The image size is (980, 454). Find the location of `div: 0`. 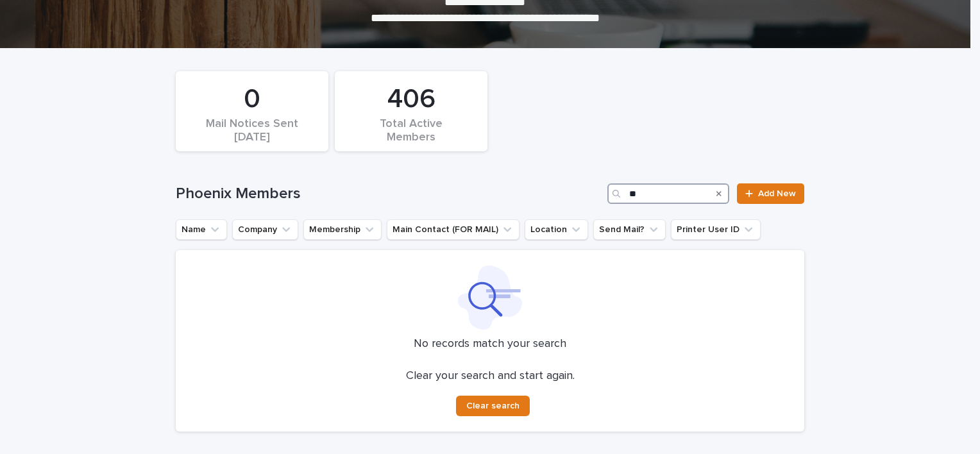

div: 0 is located at coordinates (252, 99).